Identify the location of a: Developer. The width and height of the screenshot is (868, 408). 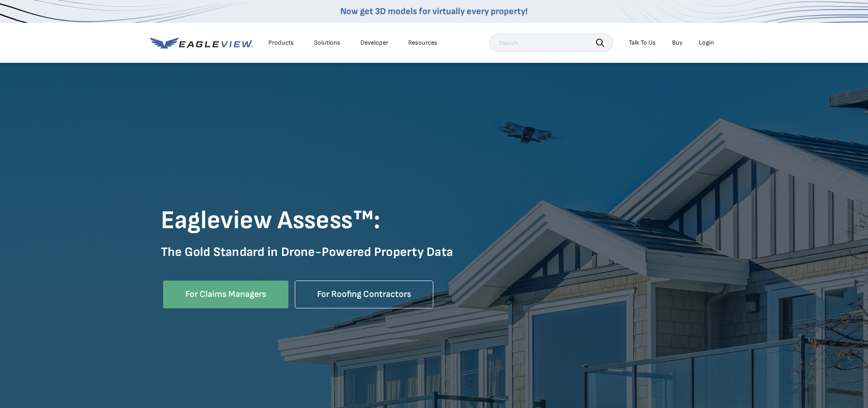
(374, 43).